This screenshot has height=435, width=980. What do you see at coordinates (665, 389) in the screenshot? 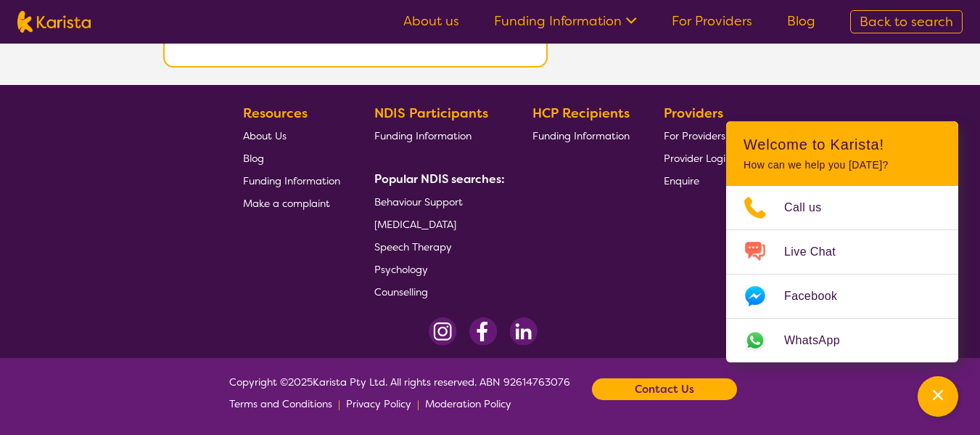
I see `b: Contact Us` at bounding box center [665, 389].